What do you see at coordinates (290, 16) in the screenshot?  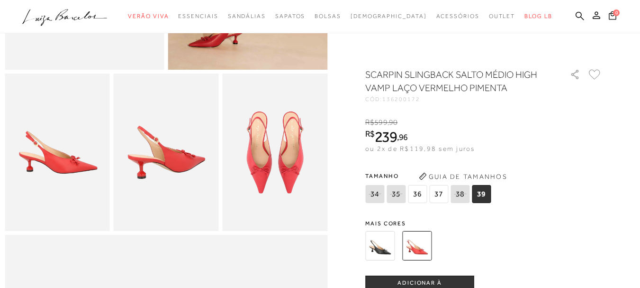 I see `span: Sapatos` at bounding box center [290, 16].